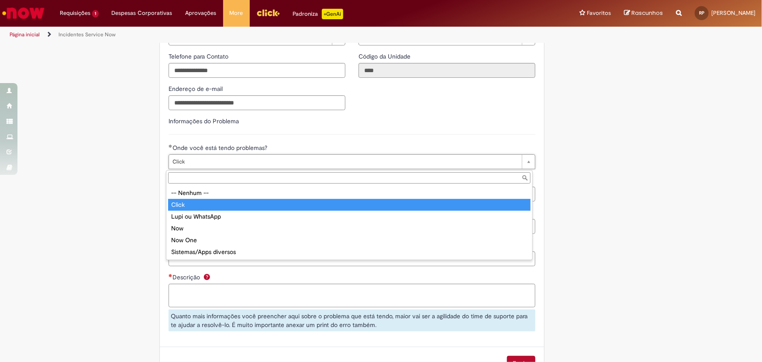 This screenshot has width=762, height=362. I want to click on div: Now, so click(350, 228).